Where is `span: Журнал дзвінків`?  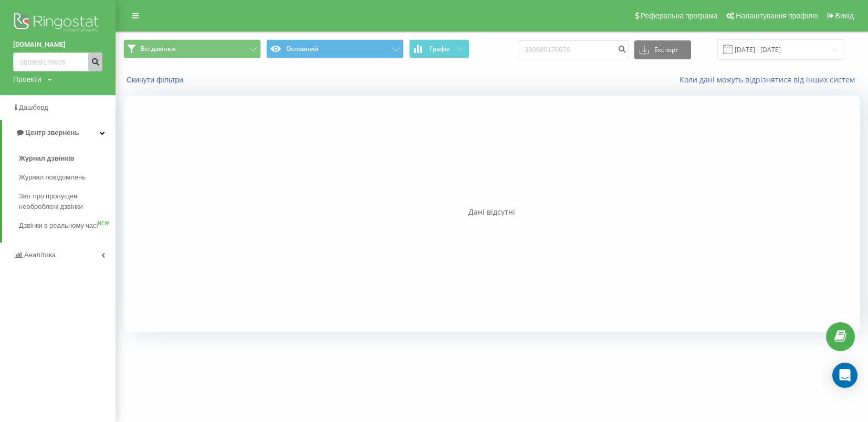
span: Журнал дзвінків is located at coordinates (47, 158).